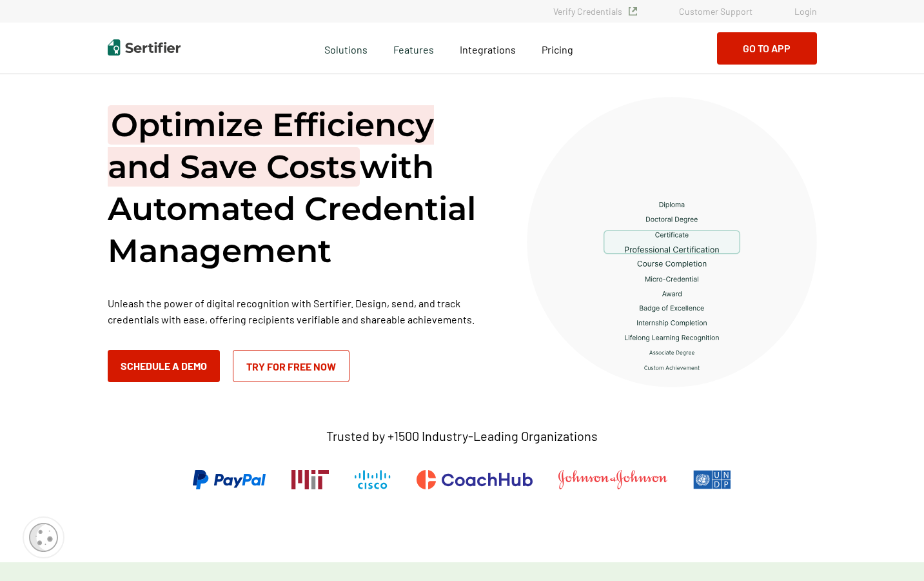 This screenshot has width=924, height=581. What do you see at coordinates (144, 47) in the screenshot?
I see `img: Sertifier | Digital Credentialing Platform` at bounding box center [144, 47].